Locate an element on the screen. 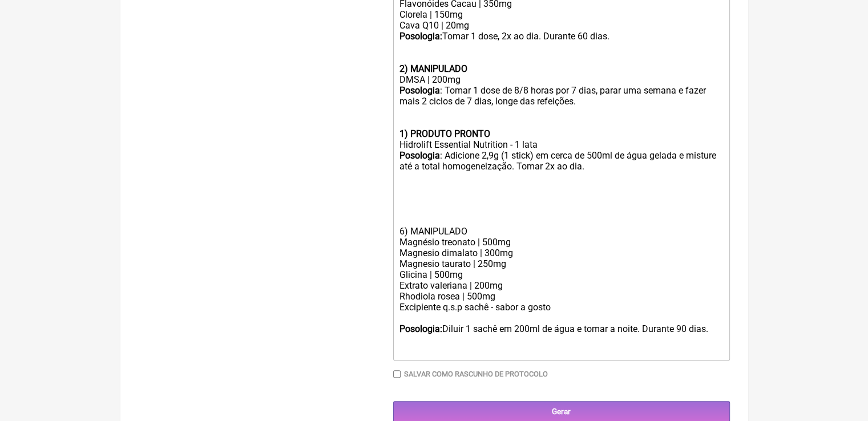 This screenshot has height=421, width=868. div: Hidrolift Essential Nutrition - 1 lata is located at coordinates (561, 144).